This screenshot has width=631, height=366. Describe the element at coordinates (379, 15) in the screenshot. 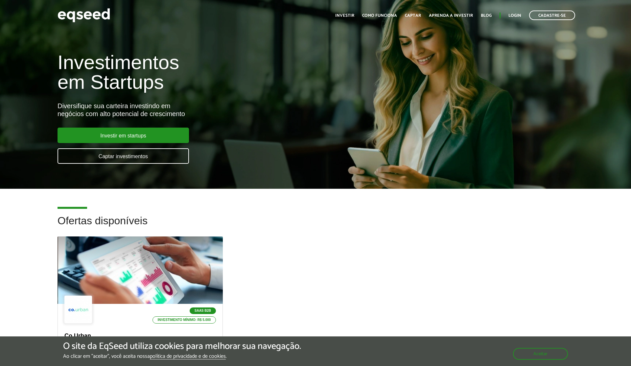

I see `a: Como funciona` at that location.